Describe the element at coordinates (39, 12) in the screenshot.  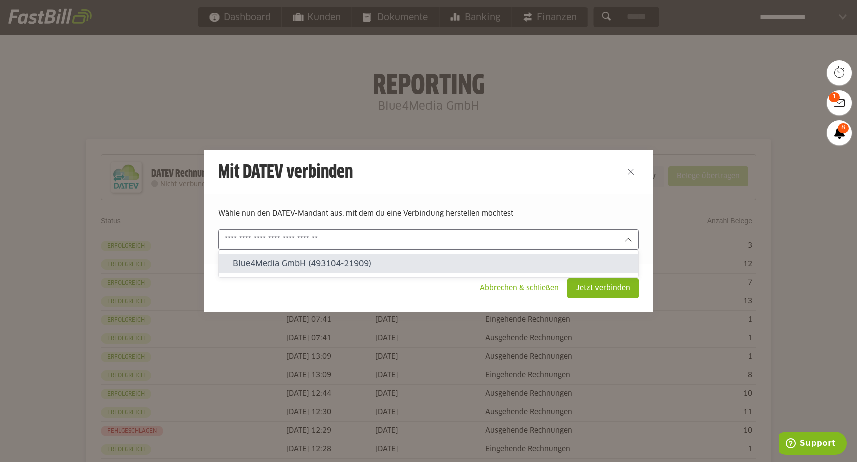
I see `span: Support` at that location.